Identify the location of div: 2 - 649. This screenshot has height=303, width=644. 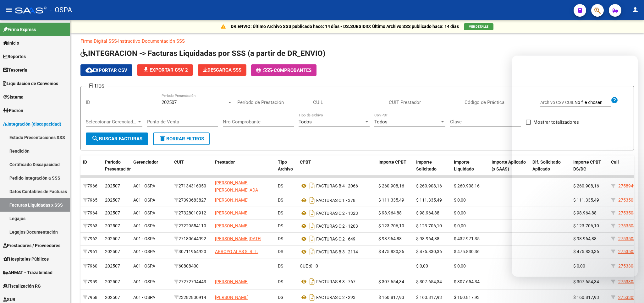
(337, 239).